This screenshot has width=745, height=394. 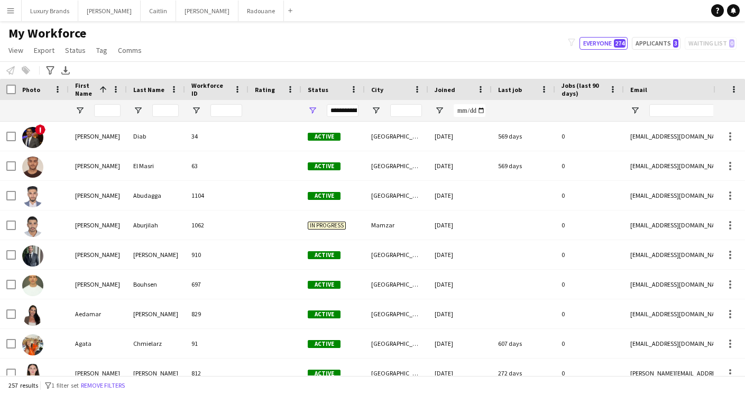 I want to click on img: Abdul Aziz El Masri, so click(x=33, y=167).